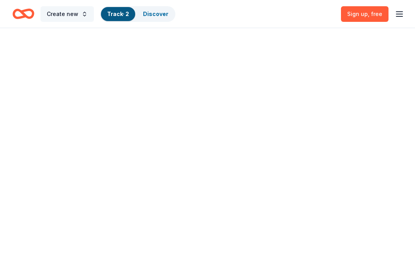 The image size is (415, 270). I want to click on a: Home, so click(23, 14).